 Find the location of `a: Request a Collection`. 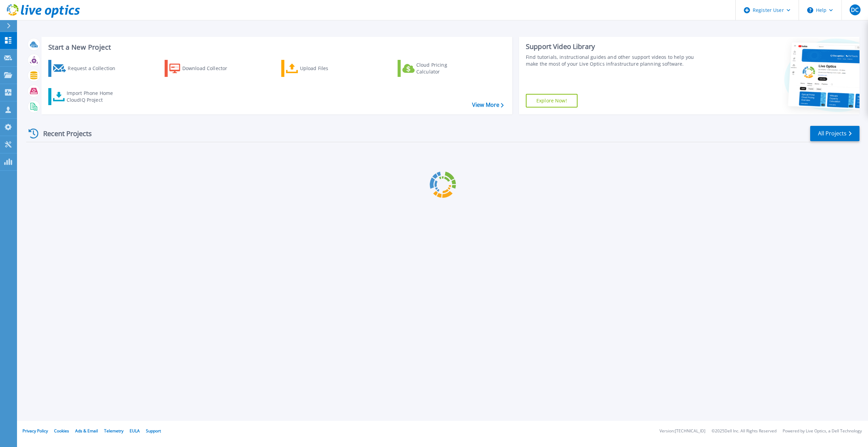

a: Request a Collection is located at coordinates (86, 68).